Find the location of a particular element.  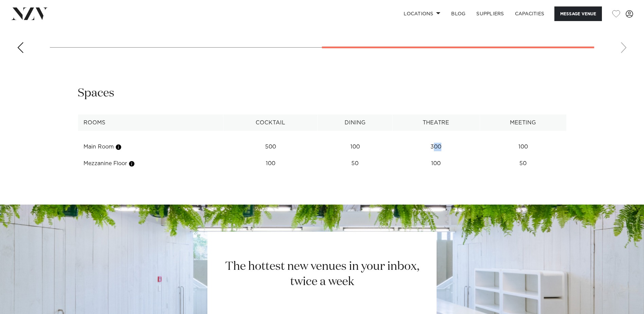

td: 300 is located at coordinates (436, 147).